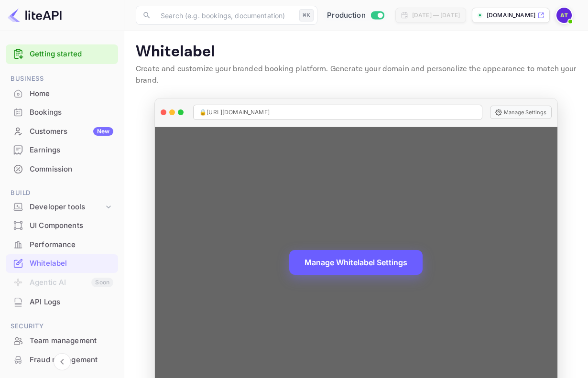  What do you see at coordinates (565, 15) in the screenshot?
I see `img: AmiGo Team` at bounding box center [565, 15].